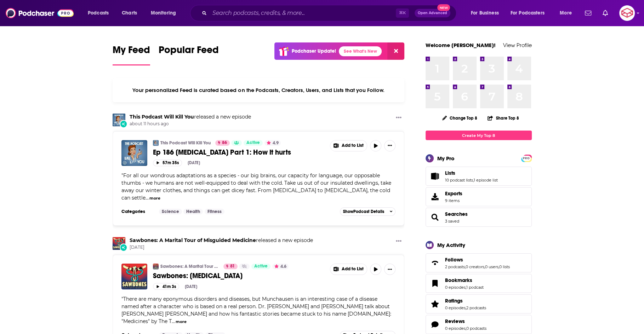  Describe the element at coordinates (231, 267) in the screenshot. I see `a: 81` at that location.